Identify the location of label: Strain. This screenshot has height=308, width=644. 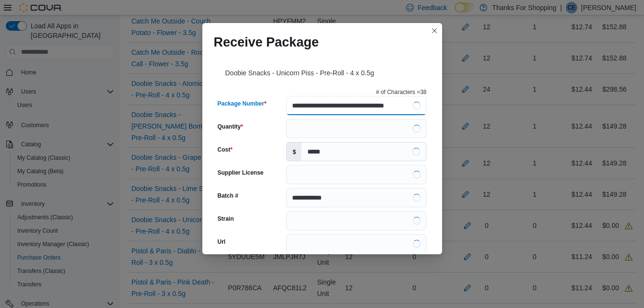
(226, 219).